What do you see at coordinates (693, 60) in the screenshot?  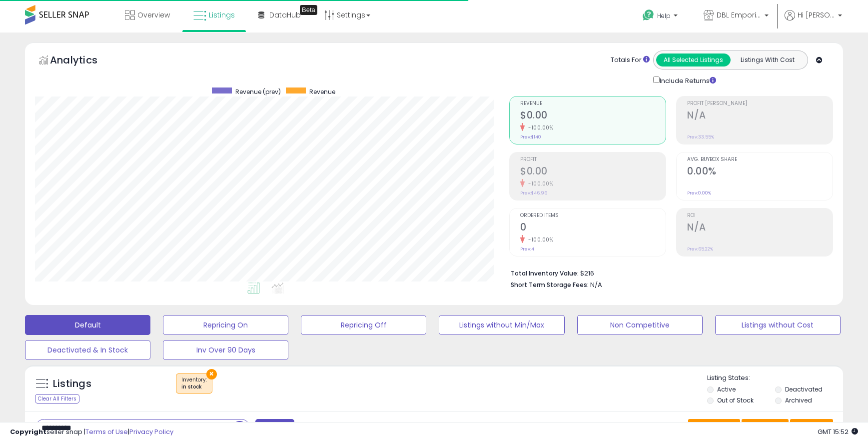 I see `button: All Selected Listings` at bounding box center [693, 60].